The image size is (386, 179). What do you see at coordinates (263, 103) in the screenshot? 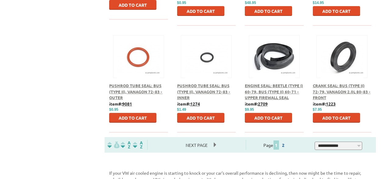
I see `u: 2709` at bounding box center [263, 103].